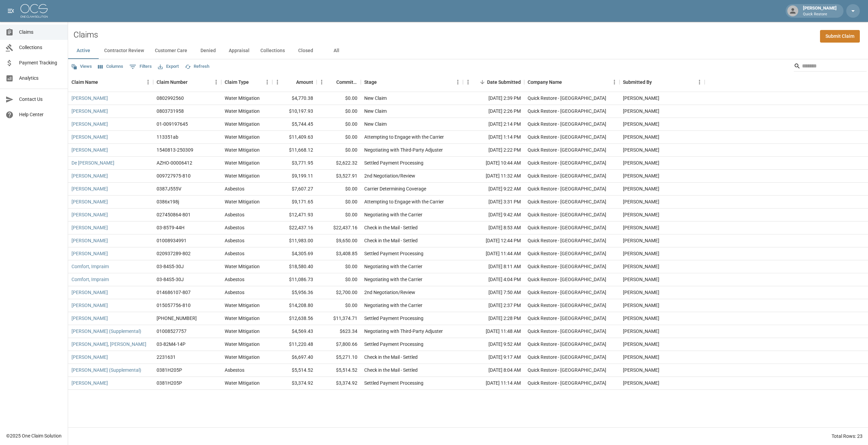  What do you see at coordinates (171, 344) in the screenshot?
I see `div: 03-82M4-14P` at bounding box center [171, 344].